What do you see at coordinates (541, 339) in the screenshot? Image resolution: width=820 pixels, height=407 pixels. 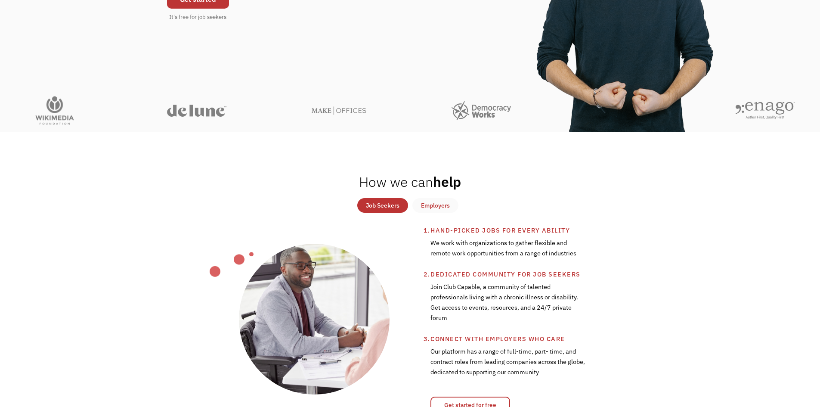 I see `div: Connect with employers who care` at bounding box center [541, 339].